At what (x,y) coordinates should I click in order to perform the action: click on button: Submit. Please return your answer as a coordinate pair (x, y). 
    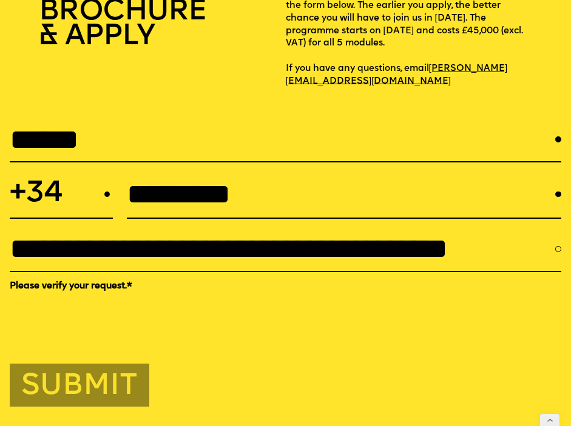
    Looking at the image, I should click on (79, 386).